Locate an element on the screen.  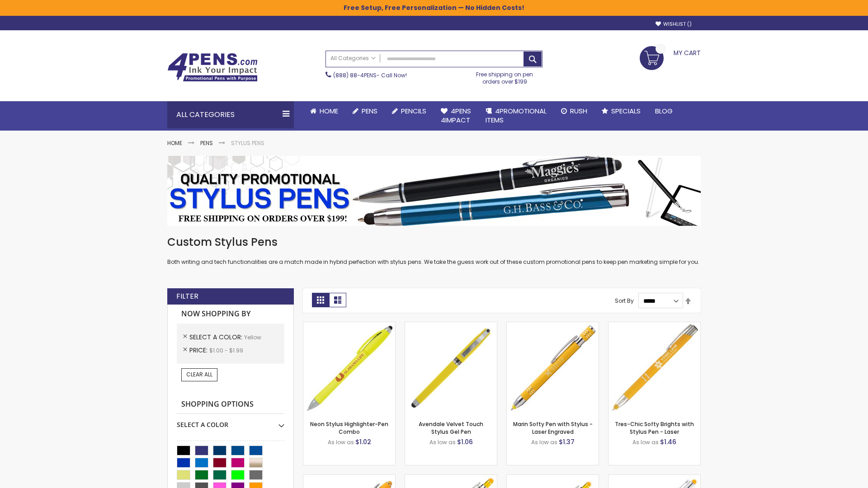
span: Price is located at coordinates (199, 351).